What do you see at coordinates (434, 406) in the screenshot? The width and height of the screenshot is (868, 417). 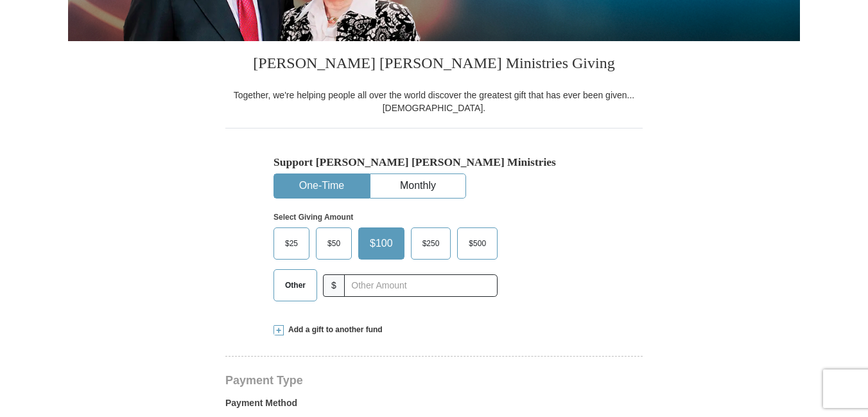 I see `label: Payment Method` at bounding box center [434, 406].